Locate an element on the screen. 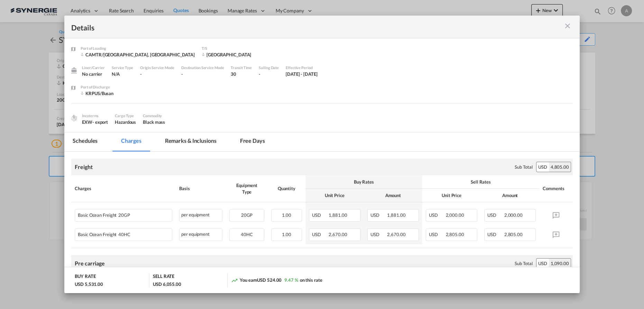 The image size is (644, 309). md-tab-item: Schedules is located at coordinates (85, 142).